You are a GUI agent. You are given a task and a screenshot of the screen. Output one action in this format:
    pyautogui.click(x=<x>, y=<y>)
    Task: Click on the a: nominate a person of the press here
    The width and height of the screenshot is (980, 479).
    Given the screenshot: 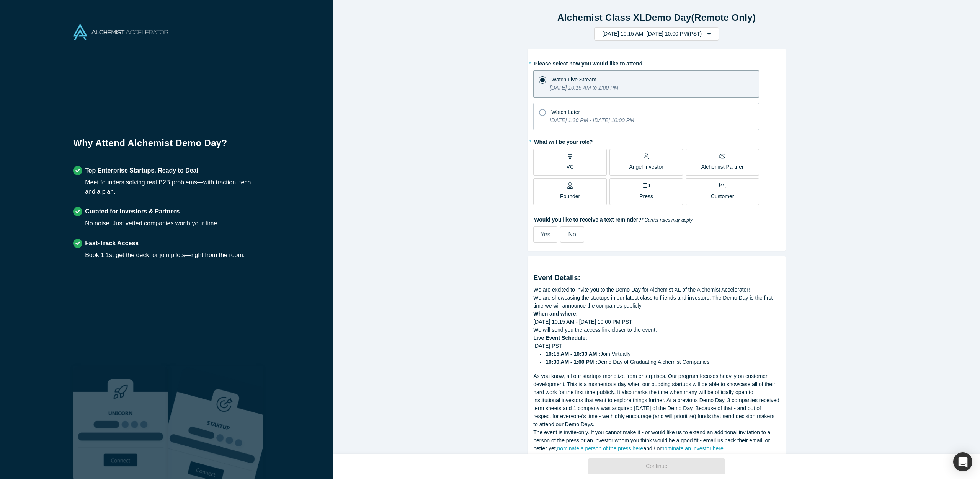 What is the action you would take?
    pyautogui.click(x=600, y=448)
    